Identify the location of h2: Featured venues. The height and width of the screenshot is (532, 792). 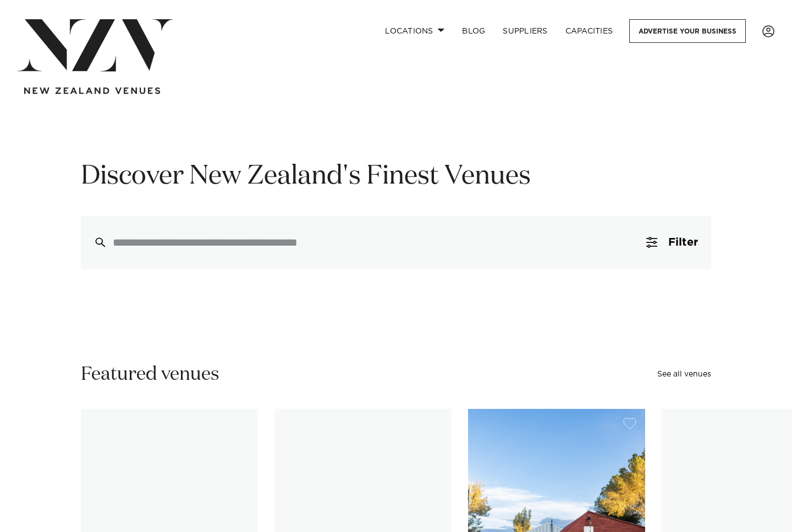
(150, 375).